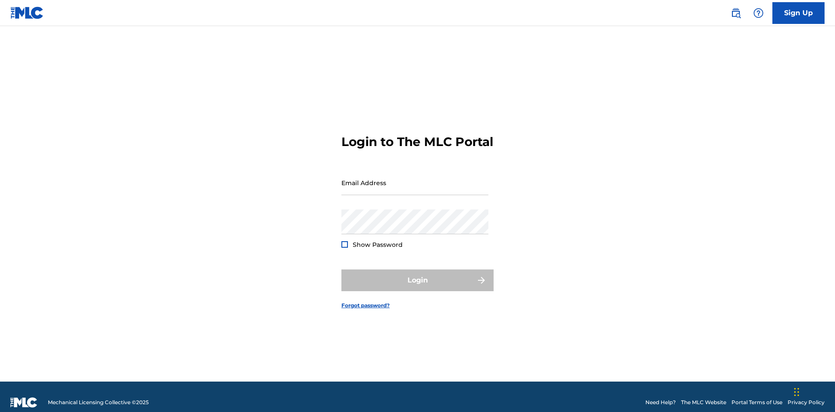 The width and height of the screenshot is (835, 412). What do you see at coordinates (813, 391) in the screenshot?
I see `div: Chat Widget` at bounding box center [813, 391].